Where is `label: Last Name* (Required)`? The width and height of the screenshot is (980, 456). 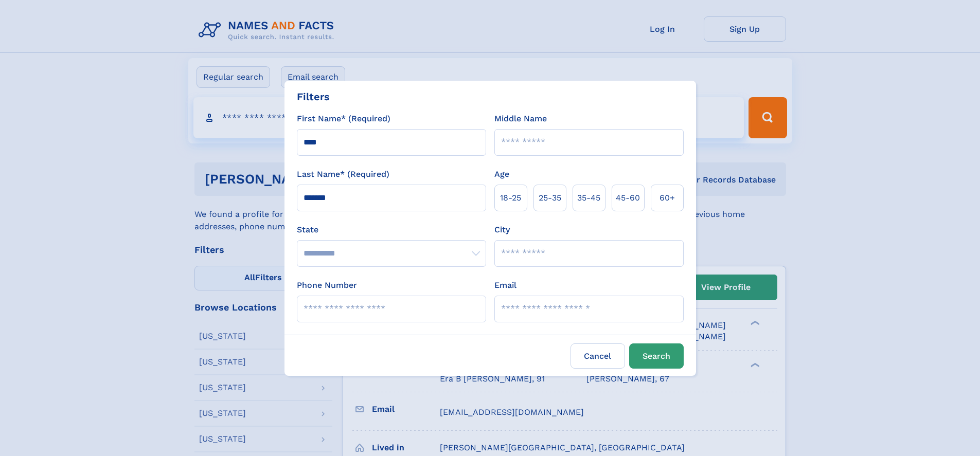
label: Last Name* (Required) is located at coordinates (343, 174).